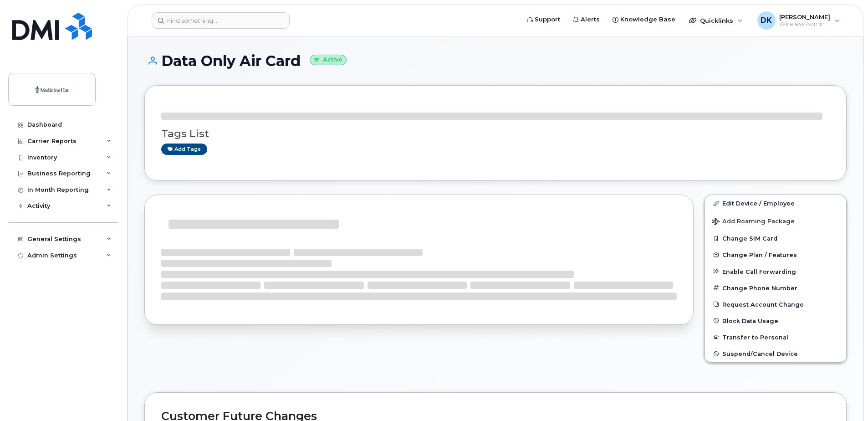 The image size is (868, 421). Describe the element at coordinates (775, 304) in the screenshot. I see `button: Request Account Change` at that location.